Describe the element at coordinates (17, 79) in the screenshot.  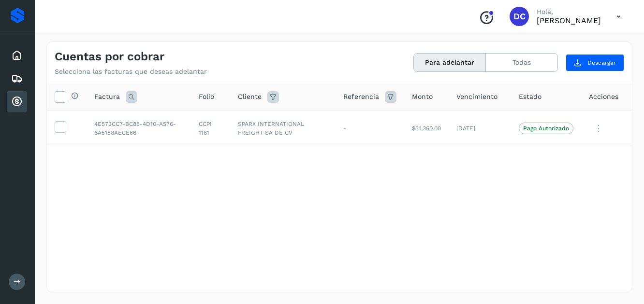
I see `div: Embarques` at that location.